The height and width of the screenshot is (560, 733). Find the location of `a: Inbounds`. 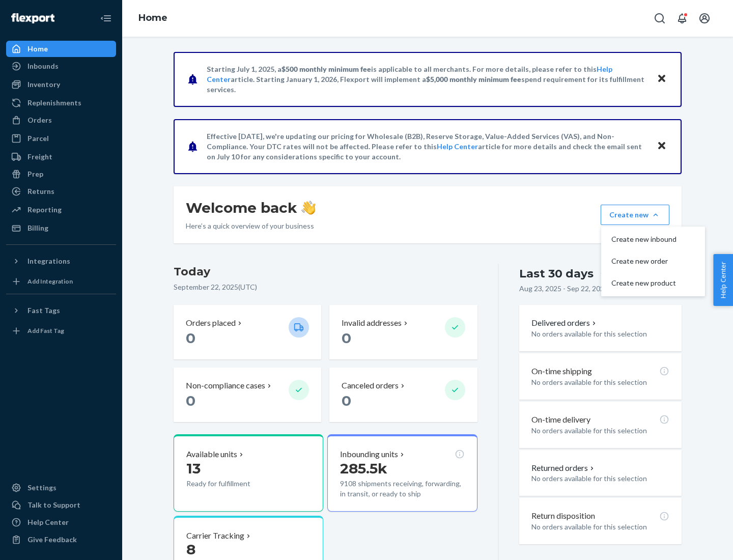

a: Inbounds is located at coordinates (61, 66).